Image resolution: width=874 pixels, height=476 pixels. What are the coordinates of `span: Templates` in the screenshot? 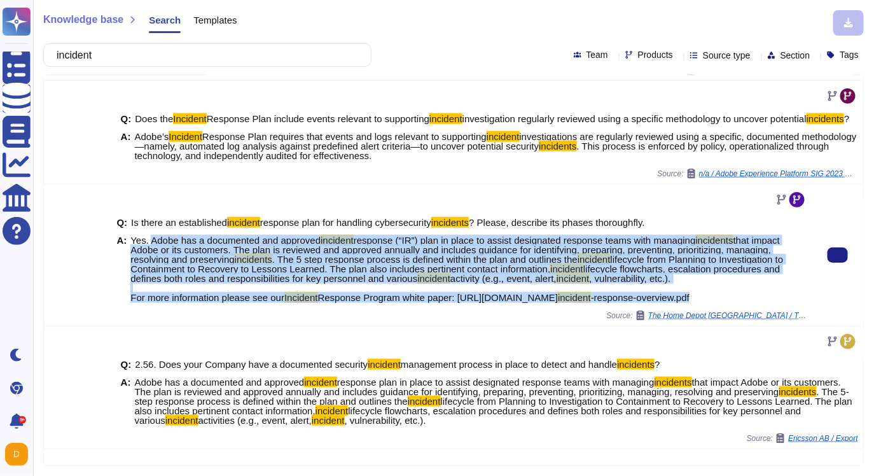 It's located at (215, 20).